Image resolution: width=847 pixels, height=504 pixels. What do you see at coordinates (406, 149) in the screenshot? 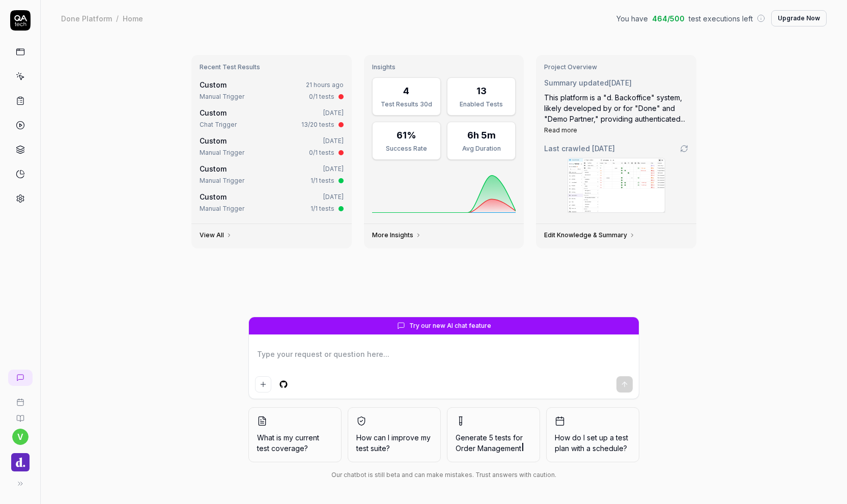
I see `div: Success Rate` at bounding box center [406, 149].